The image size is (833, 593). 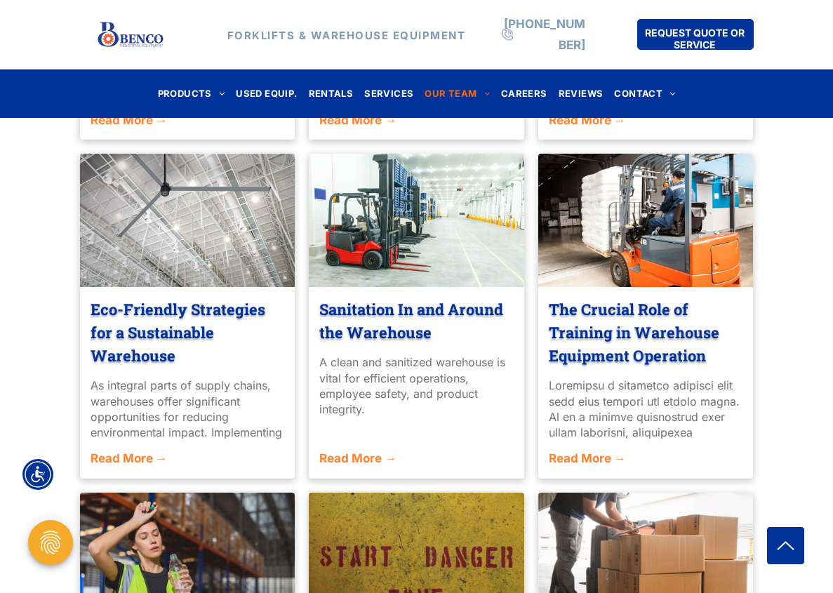 What do you see at coordinates (457, 93) in the screenshot?
I see `a: OUR TEAM` at bounding box center [457, 93].